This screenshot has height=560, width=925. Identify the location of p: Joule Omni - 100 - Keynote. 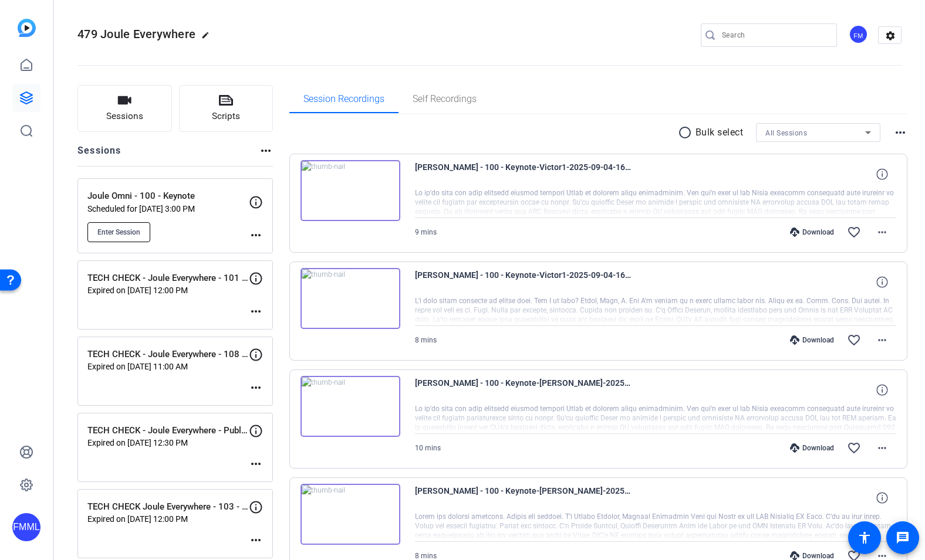
(168, 196).